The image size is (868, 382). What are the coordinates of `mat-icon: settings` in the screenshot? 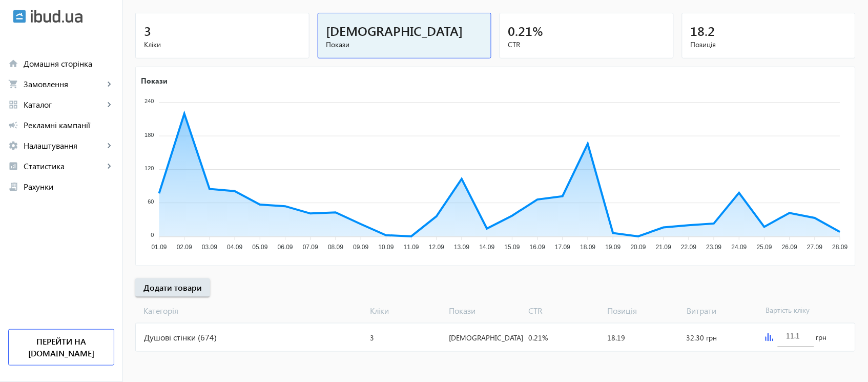 It's located at (13, 146).